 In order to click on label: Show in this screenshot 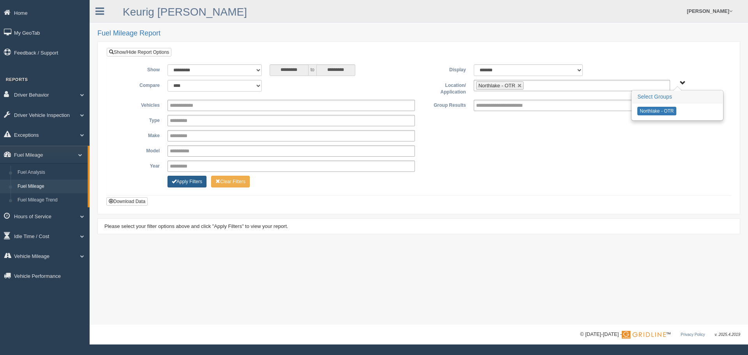, I will do `click(138, 69)`.